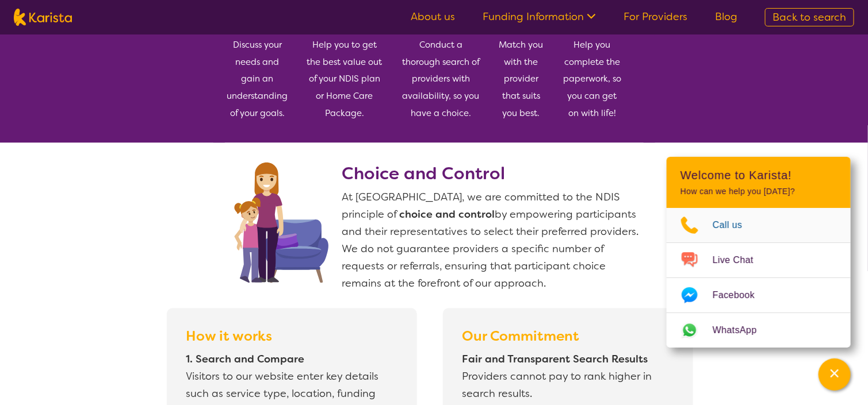 This screenshot has height=405, width=868. I want to click on div: Help you to get the best value out of your NDIS plan or Home Care Package., so click(345, 68).